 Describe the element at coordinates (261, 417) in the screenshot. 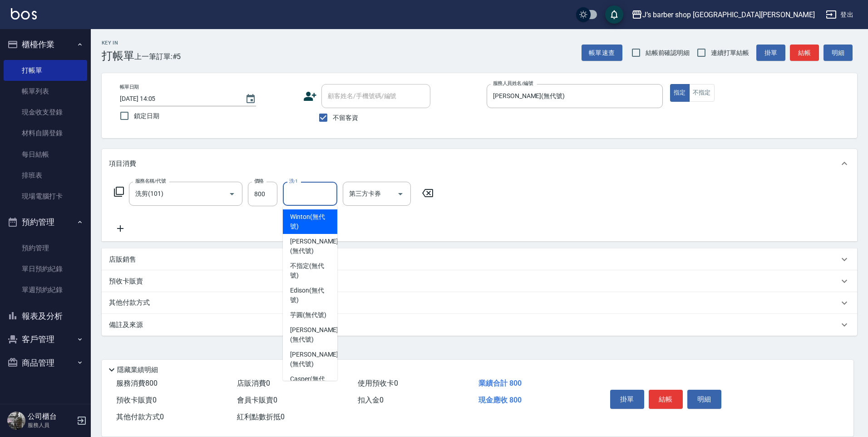

I see `span: 紅利點數折抵 0` at that location.